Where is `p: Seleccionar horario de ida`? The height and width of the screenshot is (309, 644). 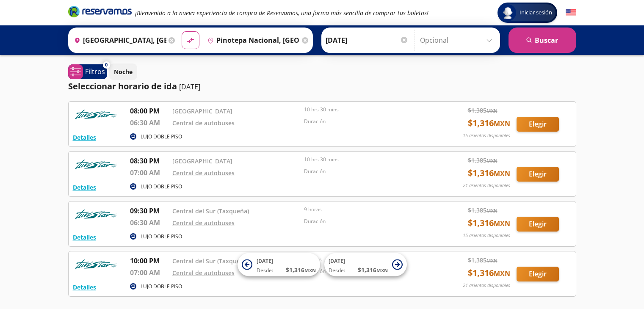 p: Seleccionar horario de ida is located at coordinates (123, 86).